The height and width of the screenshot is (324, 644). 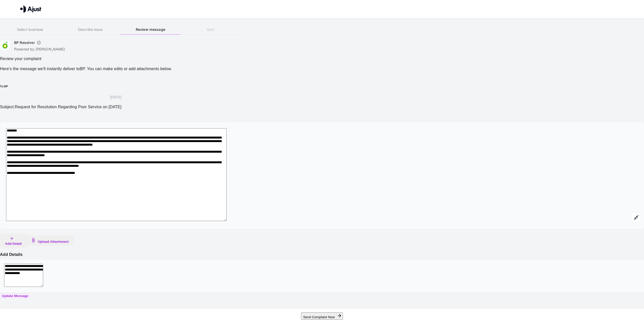 What do you see at coordinates (91, 30) in the screenshot?
I see `h6: Describe issue` at bounding box center [91, 30].